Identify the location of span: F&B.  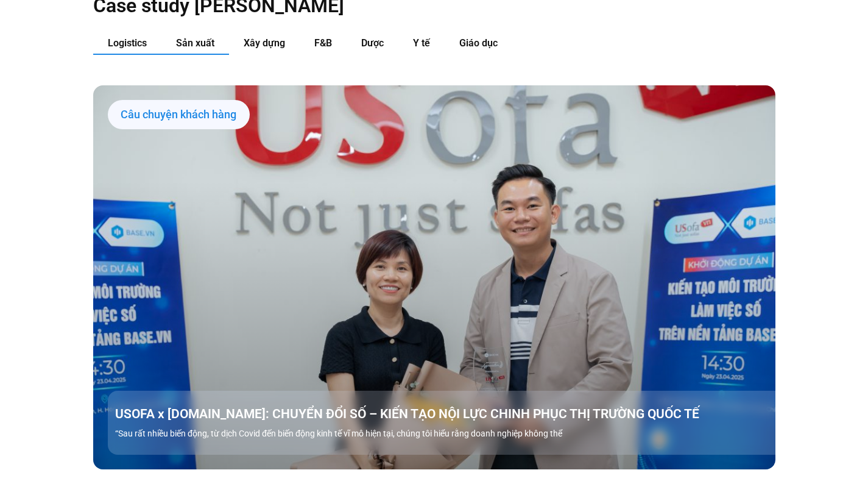
(323, 43).